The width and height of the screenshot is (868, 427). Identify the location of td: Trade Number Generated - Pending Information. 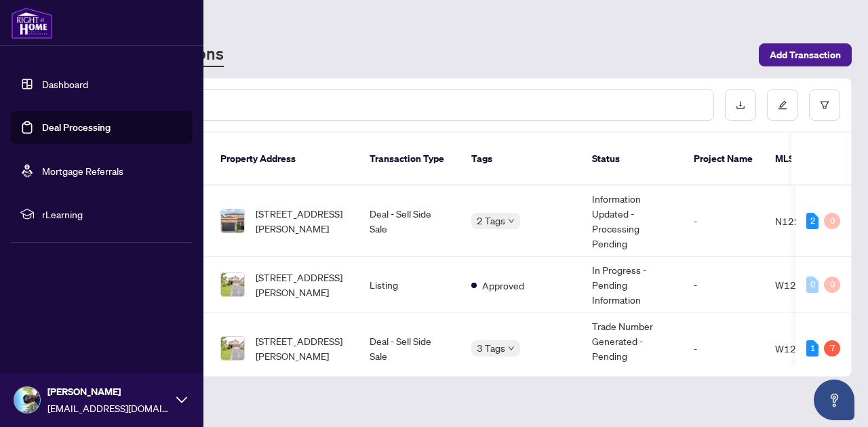
(632, 348).